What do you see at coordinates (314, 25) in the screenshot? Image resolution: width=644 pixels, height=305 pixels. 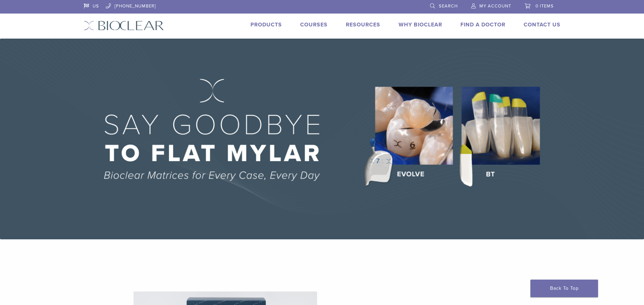 I see `a: Courses` at bounding box center [314, 25].